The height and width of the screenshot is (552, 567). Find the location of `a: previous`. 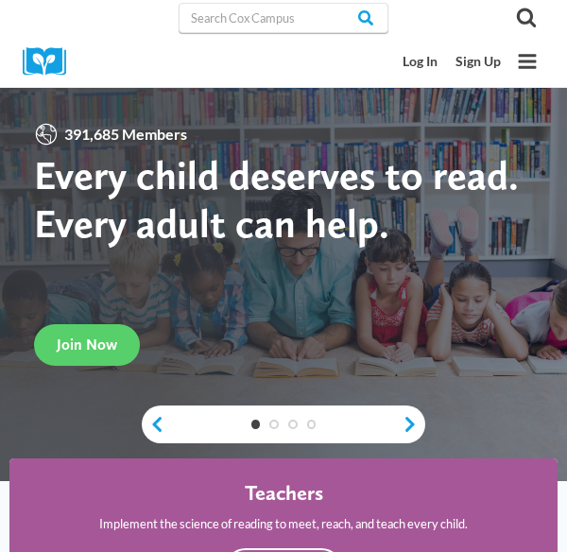

a: previous is located at coordinates (153, 423).